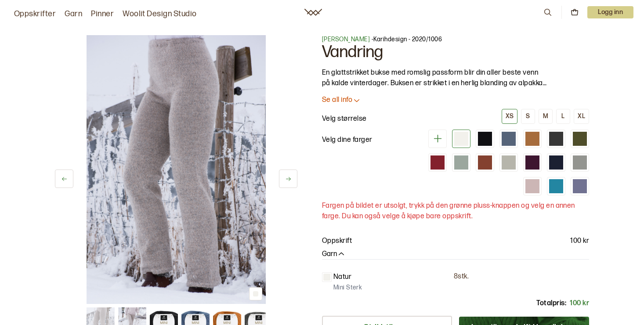 Image resolution: width=644 pixels, height=325 pixels. Describe the element at coordinates (532, 186) in the screenshot. I see `div: Lys rosa (utsolgt)` at that location.